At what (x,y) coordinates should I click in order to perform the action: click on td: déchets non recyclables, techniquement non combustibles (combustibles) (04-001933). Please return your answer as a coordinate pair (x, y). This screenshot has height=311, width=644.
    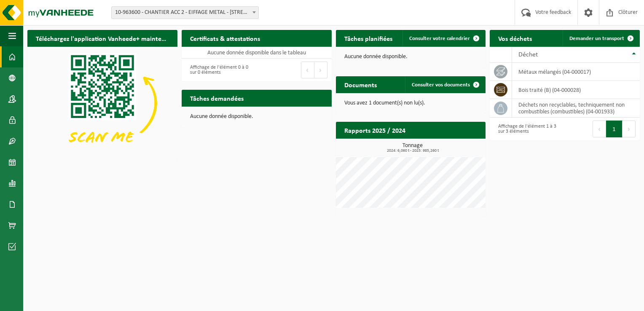
    Looking at the image, I should click on (575, 109).